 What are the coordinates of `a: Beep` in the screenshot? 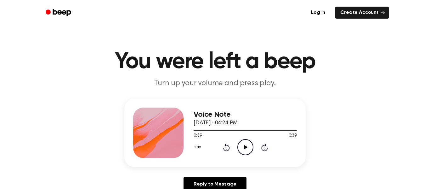 It's located at (59, 13).